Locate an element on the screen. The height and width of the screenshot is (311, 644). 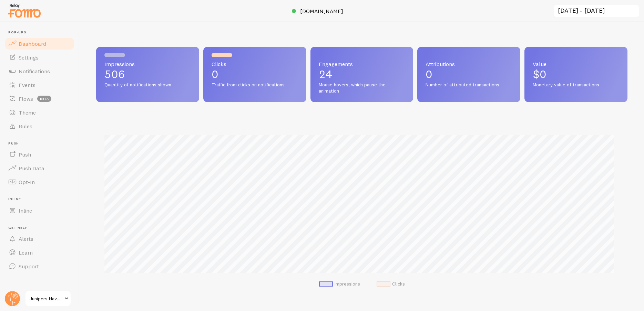
span: Push Data is located at coordinates (31, 168).